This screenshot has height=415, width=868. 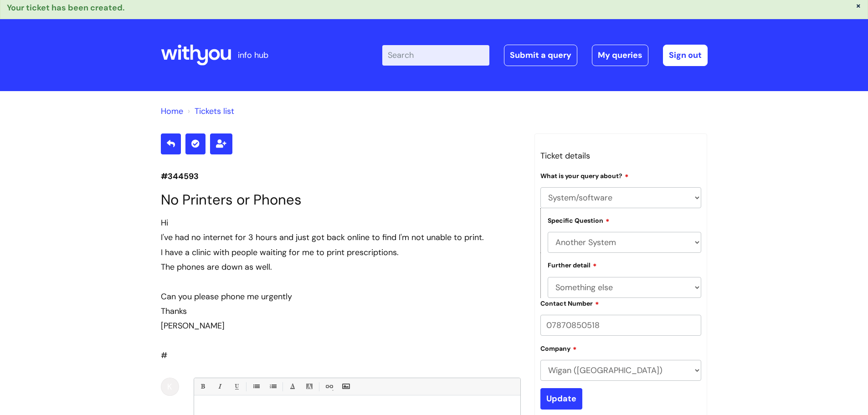 I want to click on h3: Ticket details, so click(x=621, y=156).